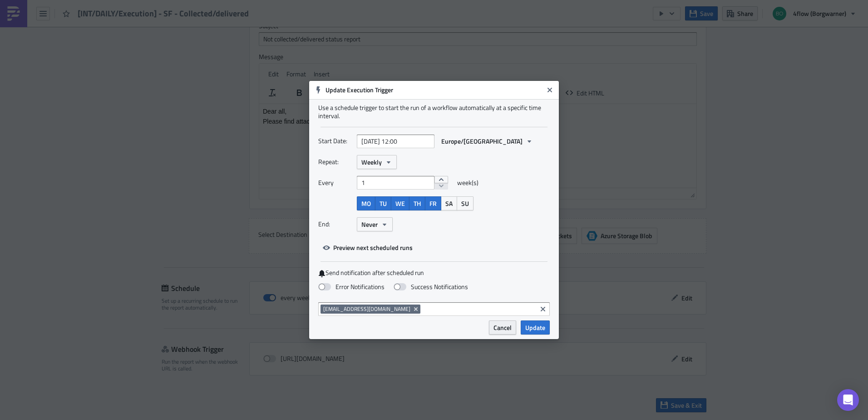  Describe the element at coordinates (377, 162) in the screenshot. I see `button: Weekly` at that location.